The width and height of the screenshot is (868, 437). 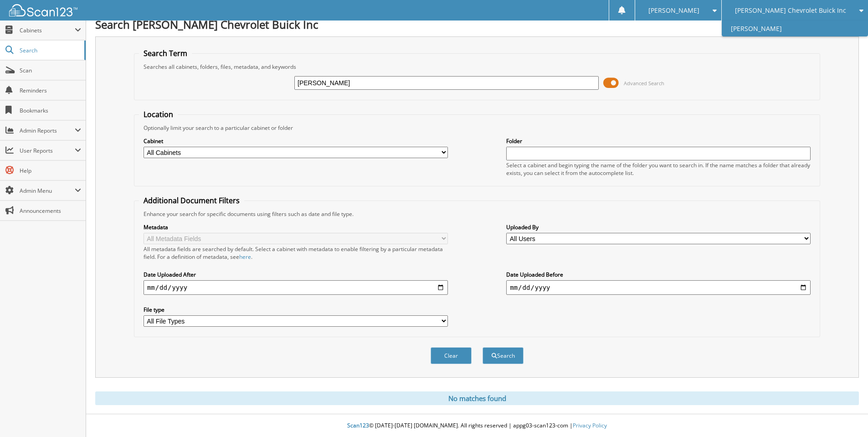 I want to click on span: Scan, so click(x=50, y=70).